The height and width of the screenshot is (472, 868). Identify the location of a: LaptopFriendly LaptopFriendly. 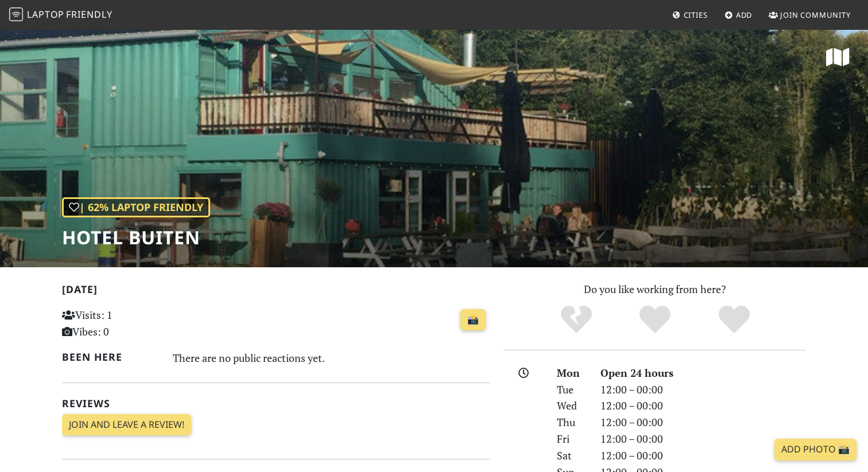
(61, 15).